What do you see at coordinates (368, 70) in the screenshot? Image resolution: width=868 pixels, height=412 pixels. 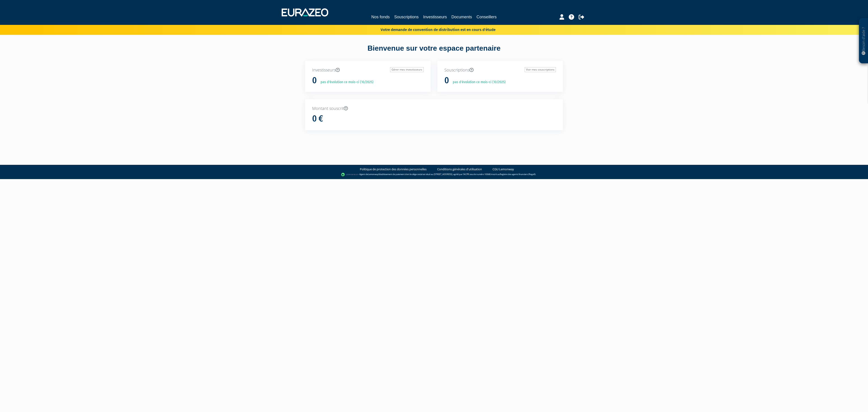 I see `p: Investisseurs` at bounding box center [368, 70].